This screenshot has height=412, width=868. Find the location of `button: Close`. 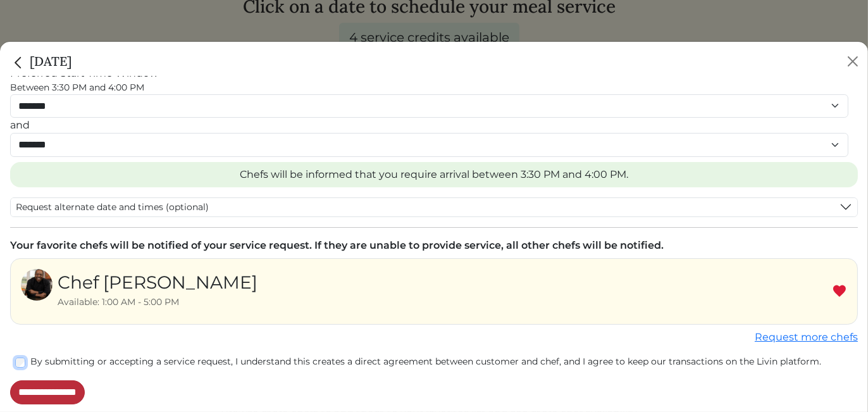

button: Close is located at coordinates (853, 61).